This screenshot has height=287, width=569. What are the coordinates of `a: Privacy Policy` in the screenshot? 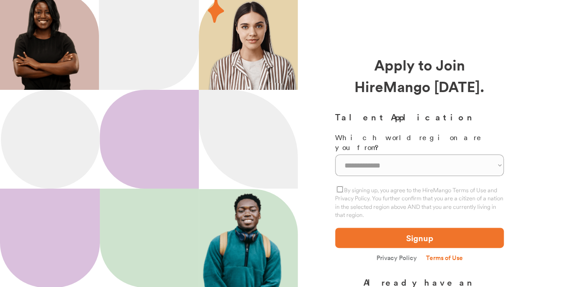 It's located at (396, 258).